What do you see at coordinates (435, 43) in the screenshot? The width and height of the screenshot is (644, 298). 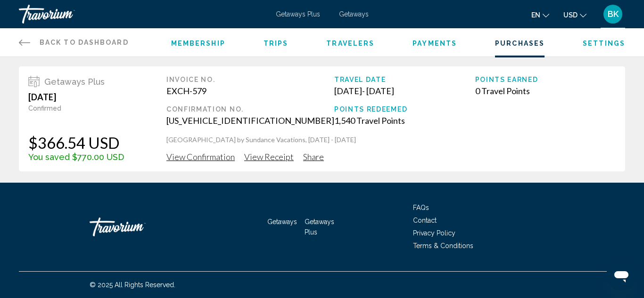 I see `a: Payments` at bounding box center [435, 43].